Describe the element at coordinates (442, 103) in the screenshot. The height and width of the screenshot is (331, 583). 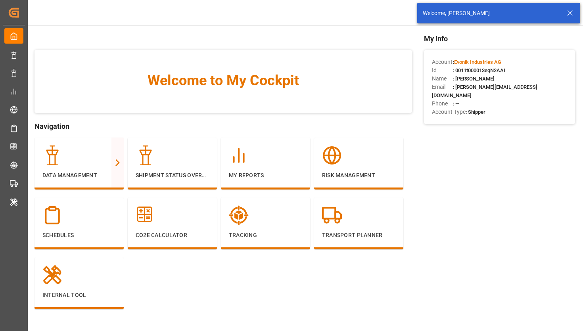
I see `span: Phone` at that location.